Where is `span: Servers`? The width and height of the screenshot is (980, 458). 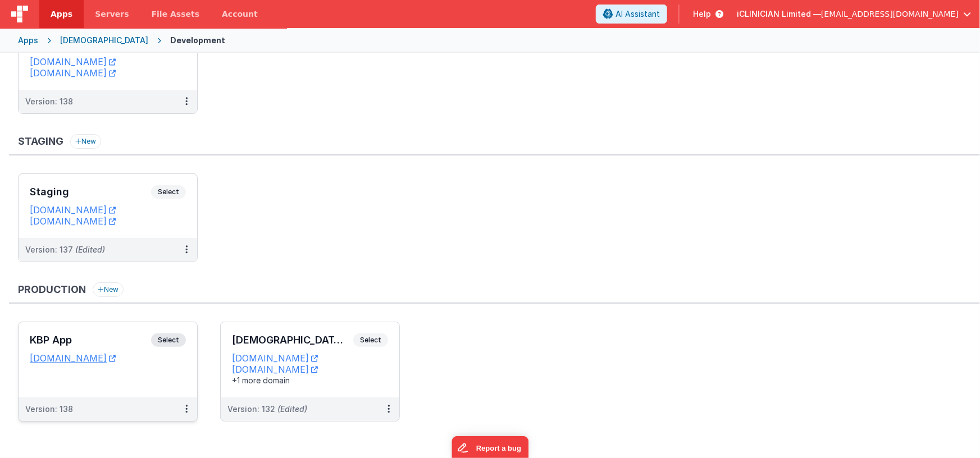 span: Servers is located at coordinates (112, 14).